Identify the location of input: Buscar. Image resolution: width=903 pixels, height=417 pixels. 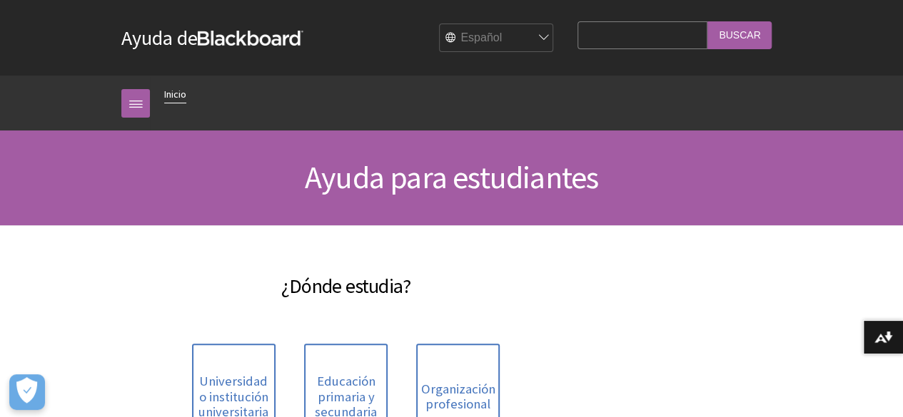
(739, 35).